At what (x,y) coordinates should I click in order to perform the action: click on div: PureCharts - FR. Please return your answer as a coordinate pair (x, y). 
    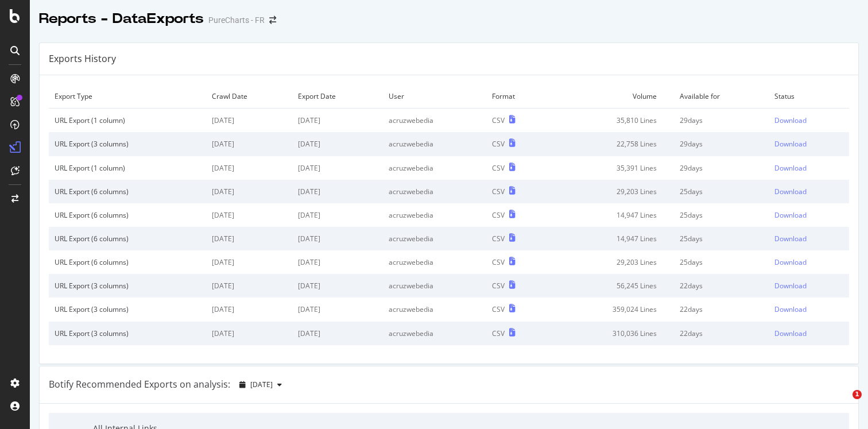
    Looking at the image, I should click on (236, 20).